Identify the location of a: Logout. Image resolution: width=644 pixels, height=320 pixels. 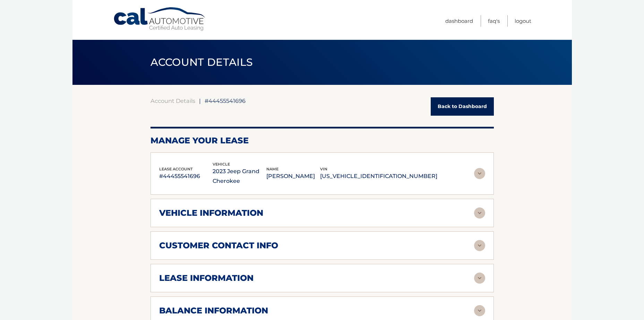
(523, 21).